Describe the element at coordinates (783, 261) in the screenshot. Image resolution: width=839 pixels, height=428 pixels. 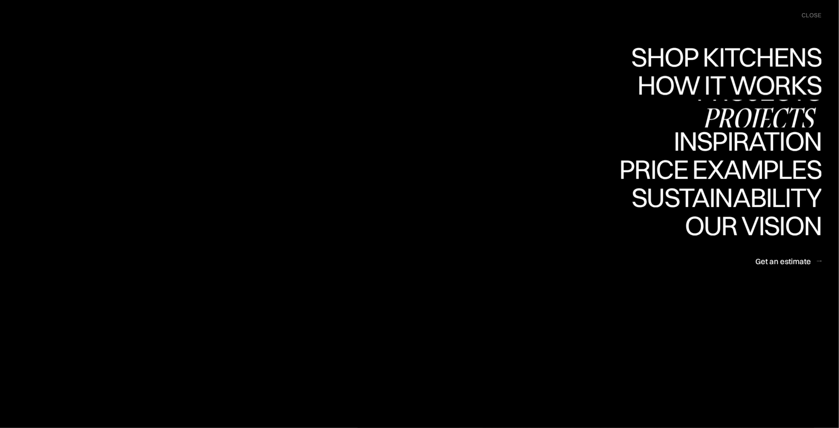
I see `div: Get an estimate` at that location.